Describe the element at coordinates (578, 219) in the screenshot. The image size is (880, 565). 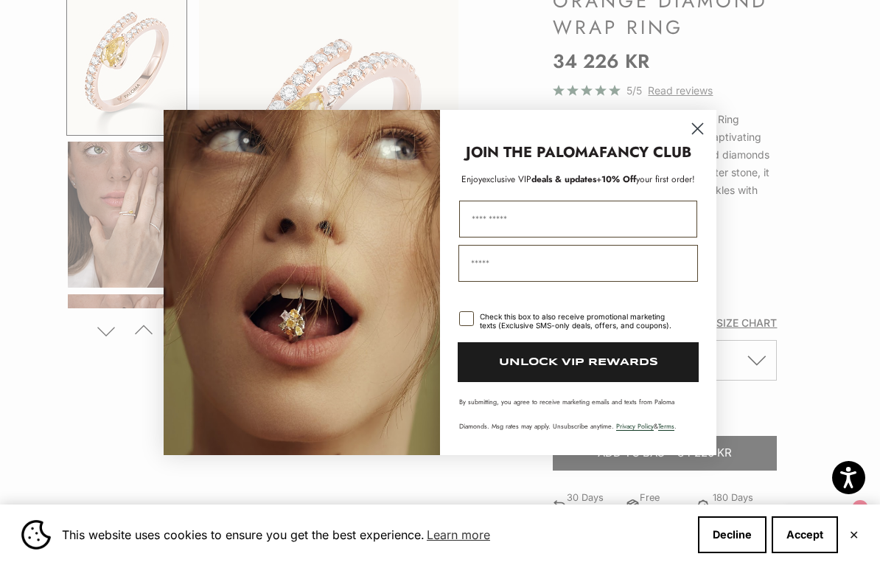
I see `input: First Name` at that location.